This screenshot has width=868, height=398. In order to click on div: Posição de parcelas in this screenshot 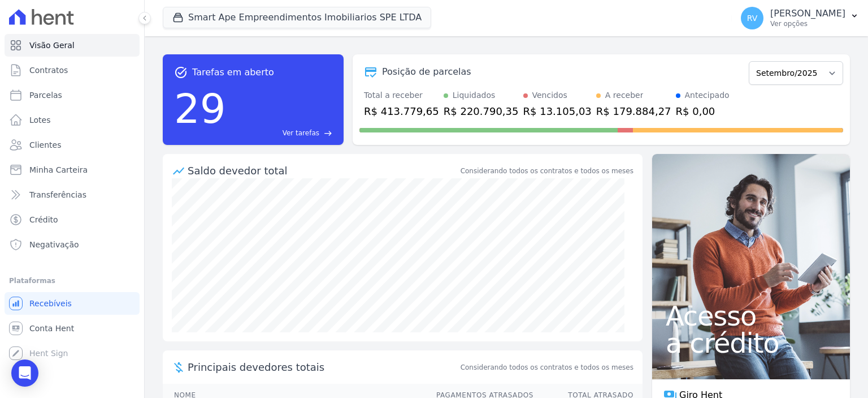, I will do `click(427, 72)`.